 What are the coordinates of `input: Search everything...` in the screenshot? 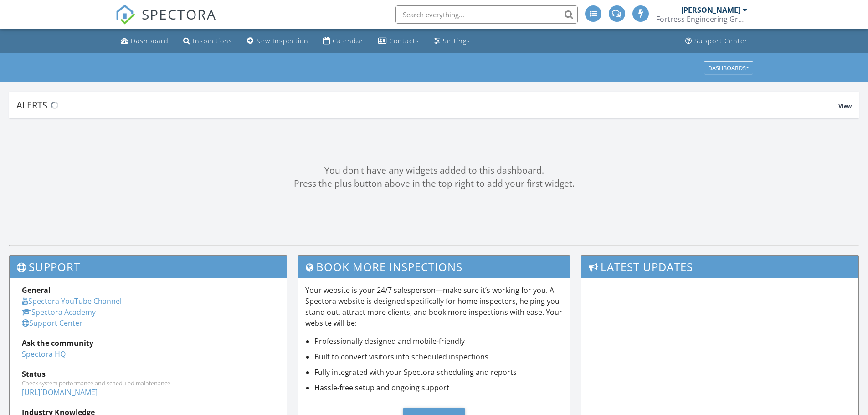 It's located at (487, 14).